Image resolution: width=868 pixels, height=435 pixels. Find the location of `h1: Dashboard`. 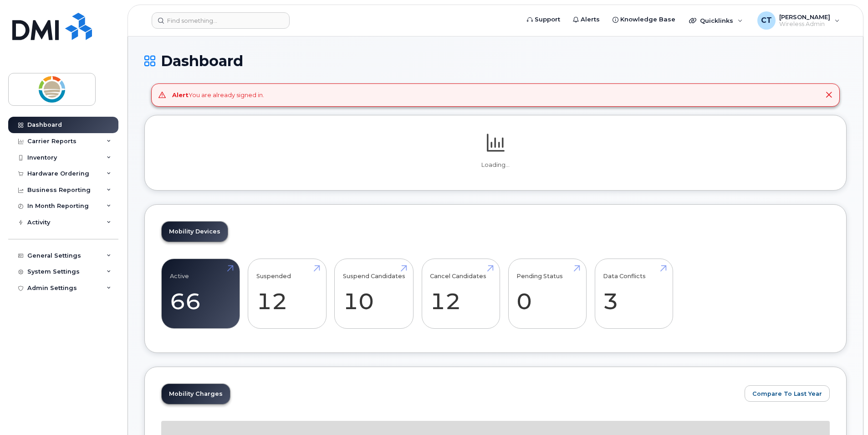

h1: Dashboard is located at coordinates (496, 61).